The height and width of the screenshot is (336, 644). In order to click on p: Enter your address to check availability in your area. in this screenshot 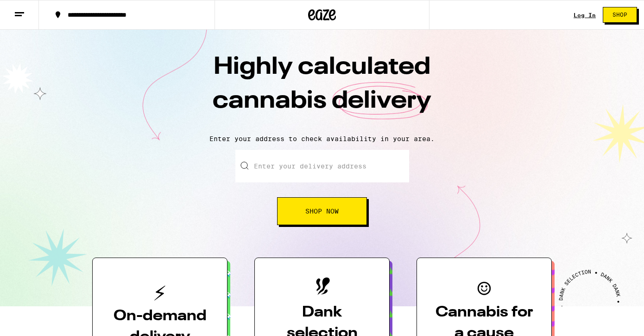, I will do `click(322, 139)`.